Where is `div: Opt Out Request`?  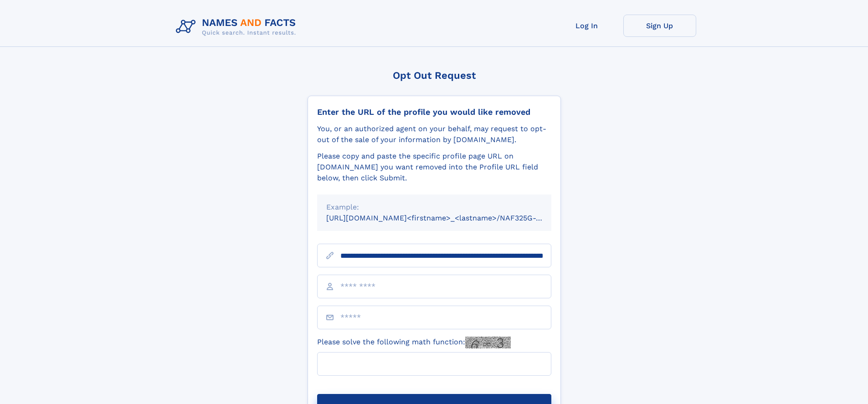
div: Opt Out Request is located at coordinates (434, 75).